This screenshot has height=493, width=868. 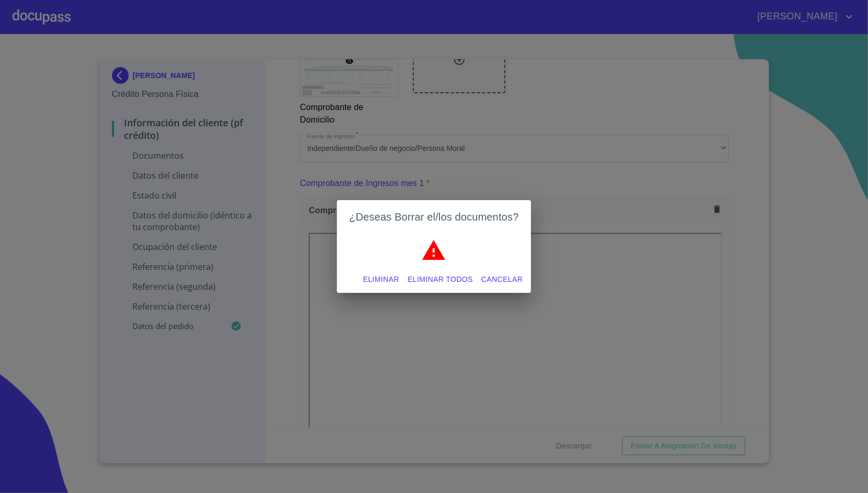 I want to click on button: Cancelar, so click(x=502, y=279).